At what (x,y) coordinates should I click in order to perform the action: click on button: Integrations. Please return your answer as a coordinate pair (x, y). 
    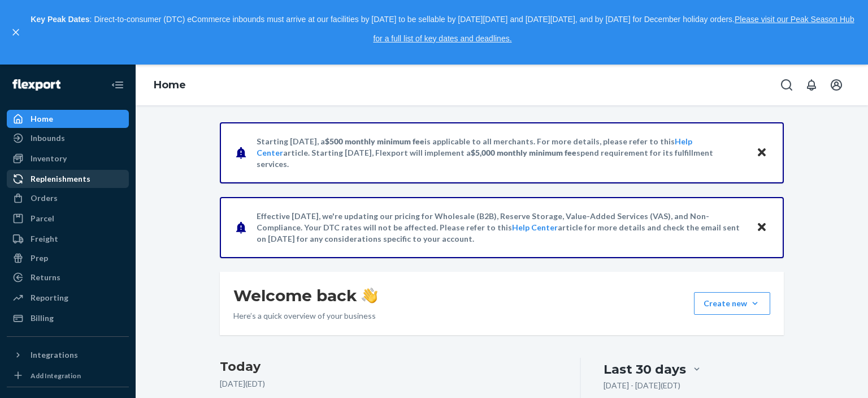
    Looking at the image, I should click on (68, 355).